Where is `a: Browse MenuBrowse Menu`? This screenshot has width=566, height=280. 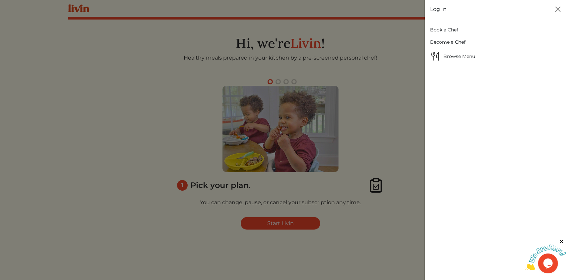
a: Browse MenuBrowse Menu is located at coordinates (495, 56).